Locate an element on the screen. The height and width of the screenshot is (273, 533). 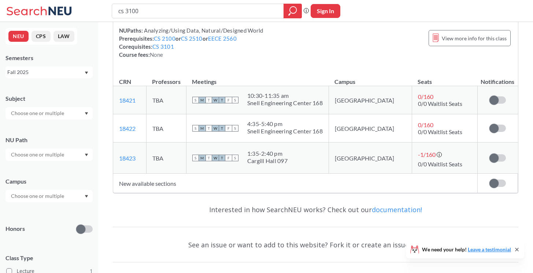
button: NEU is located at coordinates (18, 36).